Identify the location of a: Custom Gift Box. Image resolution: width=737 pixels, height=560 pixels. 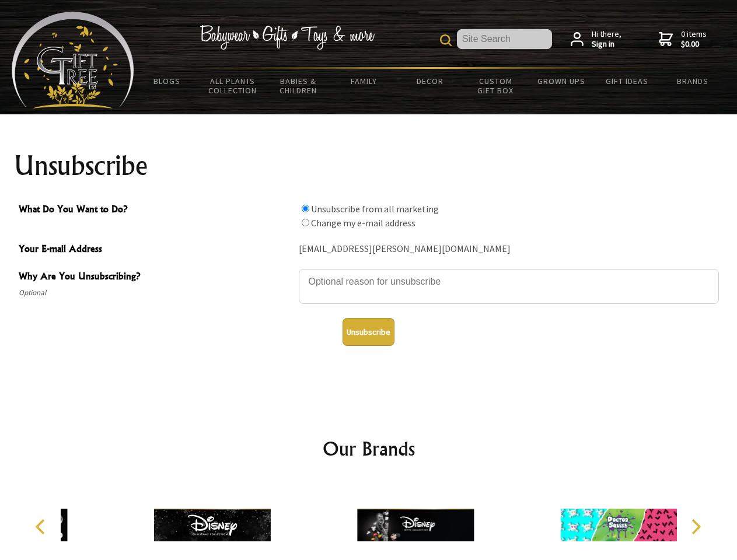
(495, 86).